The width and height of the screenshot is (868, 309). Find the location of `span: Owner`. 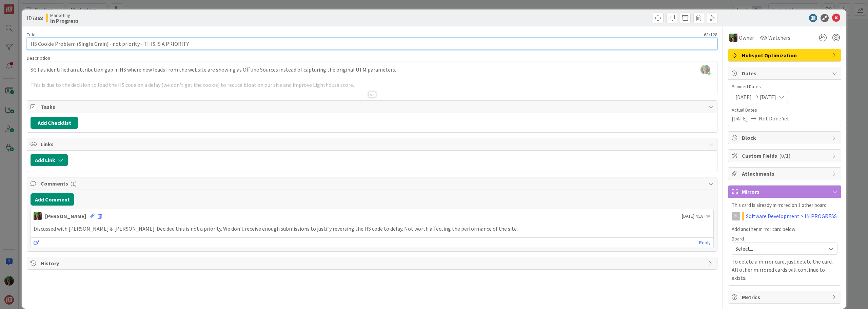

span: Owner is located at coordinates (746, 38).